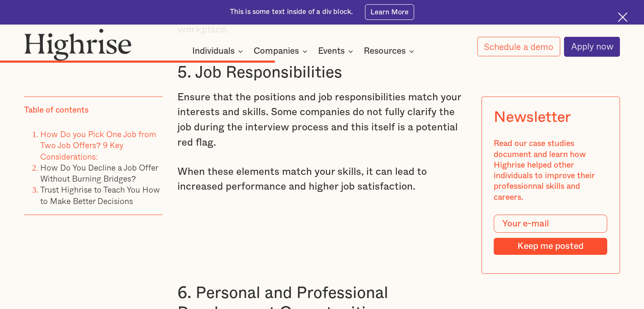 Image resolution: width=644 pixels, height=309 pixels. Describe the element at coordinates (390, 12) in the screenshot. I see `a: Learn More` at that location.